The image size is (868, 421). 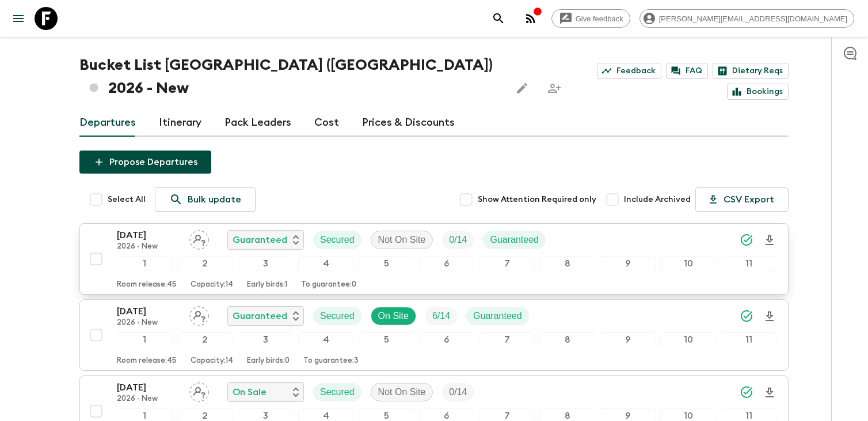 What do you see at coordinates (145, 162) in the screenshot?
I see `button: Propose Departures` at bounding box center [145, 162].